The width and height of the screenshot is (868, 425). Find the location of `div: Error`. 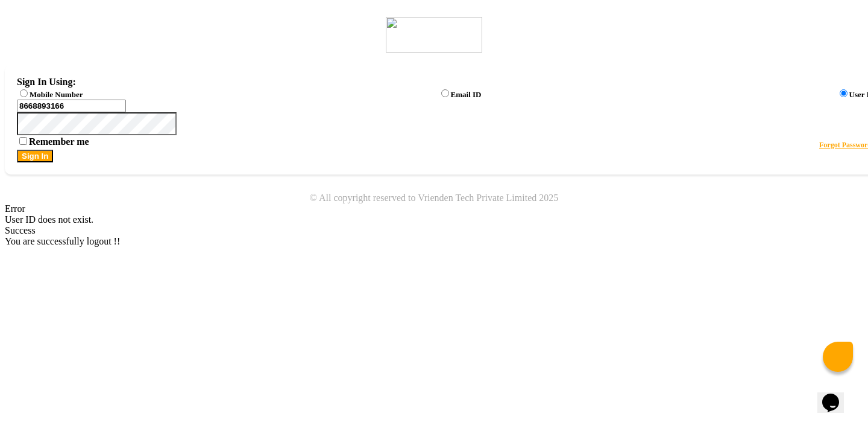

div: Error is located at coordinates (434, 209).